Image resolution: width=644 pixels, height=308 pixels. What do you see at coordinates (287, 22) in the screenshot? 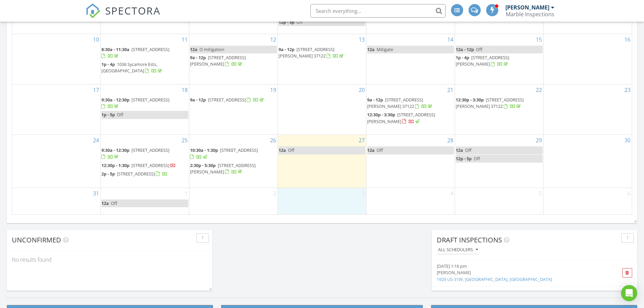
I see `span: 12p - 5p` at bounding box center [287, 22].